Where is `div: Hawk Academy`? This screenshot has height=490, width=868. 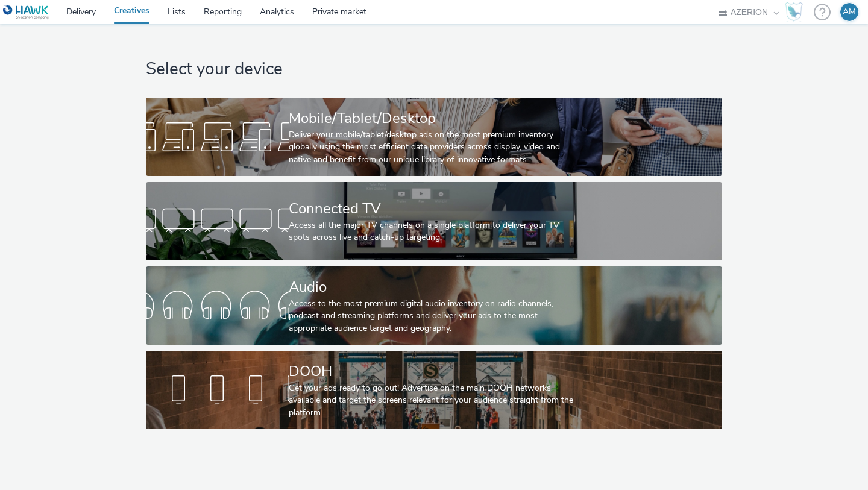 div: Hawk Academy is located at coordinates (794, 12).